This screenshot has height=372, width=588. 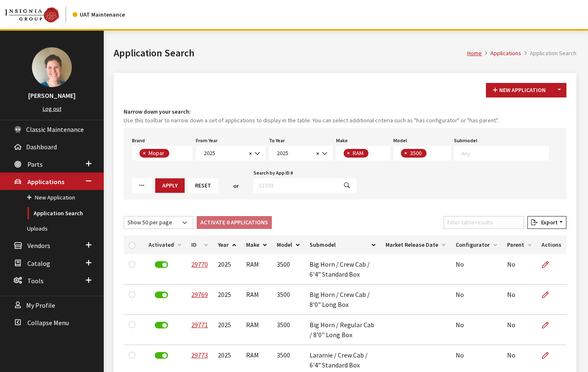 What do you see at coordinates (342, 269) in the screenshot?
I see `td: Big Horn / Crew Cab / 6'4" Standard Box` at bounding box center [342, 269].